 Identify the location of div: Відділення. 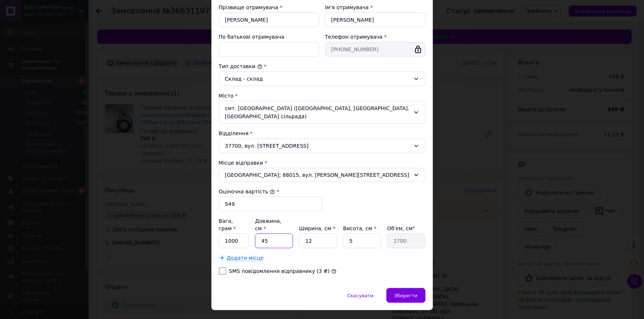
(322, 134).